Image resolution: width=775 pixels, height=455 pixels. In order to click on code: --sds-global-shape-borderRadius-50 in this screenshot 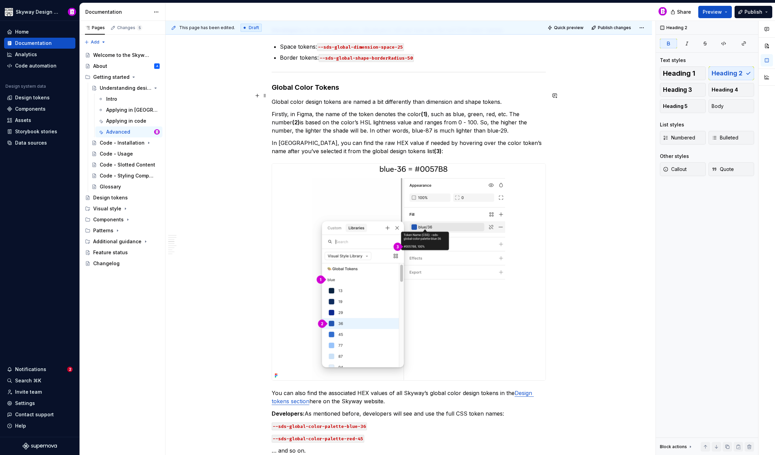, I will do `click(366, 58)`.